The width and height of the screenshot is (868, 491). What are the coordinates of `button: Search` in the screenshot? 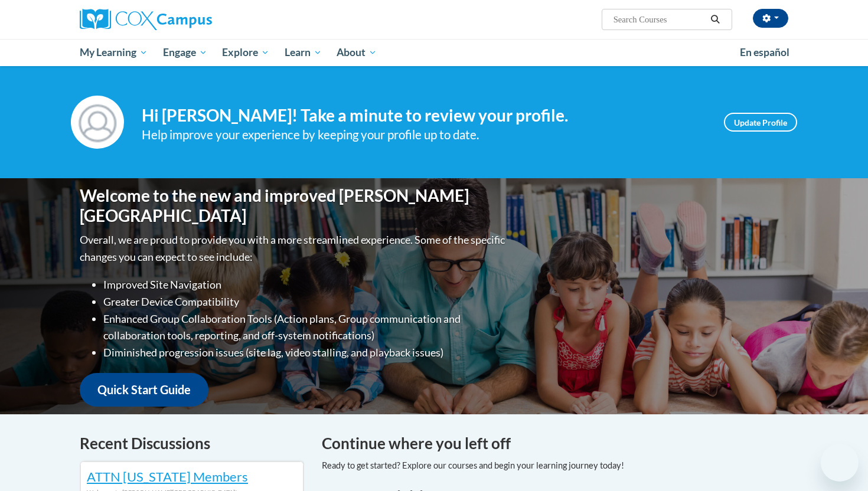 It's located at (716, 19).